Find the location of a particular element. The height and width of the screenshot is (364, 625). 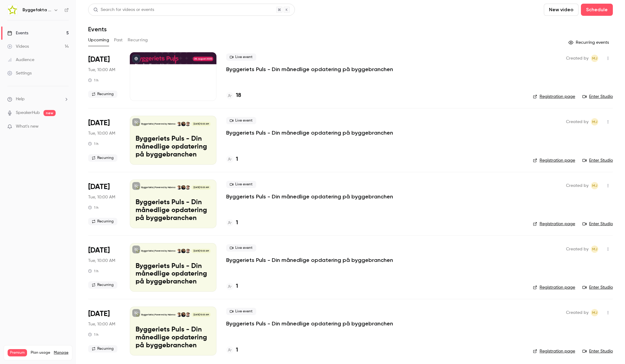

a: Manage is located at coordinates (61, 352).